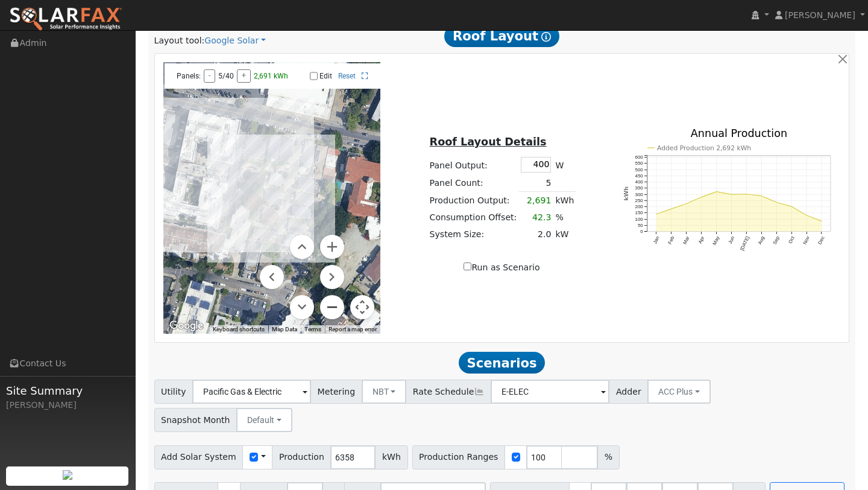 This screenshot has height=490, width=868. I want to click on input: Run as Scenario, so click(467, 266).